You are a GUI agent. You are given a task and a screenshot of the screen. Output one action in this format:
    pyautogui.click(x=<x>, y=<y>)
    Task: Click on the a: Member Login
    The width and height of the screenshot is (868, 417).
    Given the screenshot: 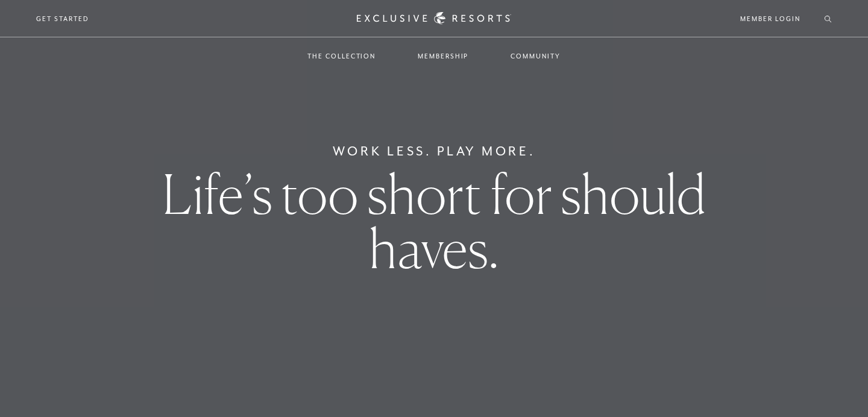 What is the action you would take?
    pyautogui.click(x=770, y=19)
    